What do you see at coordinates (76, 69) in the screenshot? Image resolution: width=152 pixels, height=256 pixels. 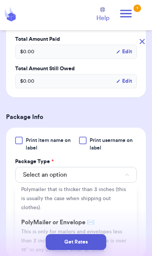 I see `label: Total Amount Still Owed` at bounding box center [76, 69].